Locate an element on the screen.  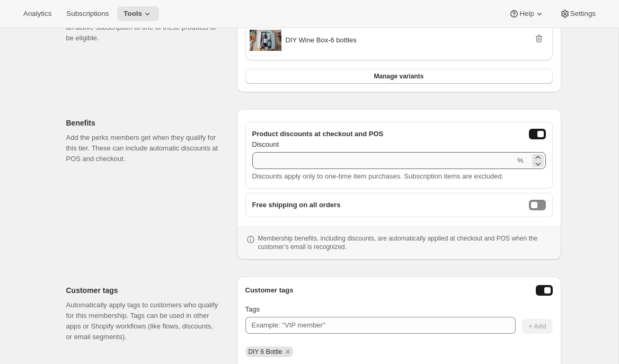
span: Tools is located at coordinates (132, 14).